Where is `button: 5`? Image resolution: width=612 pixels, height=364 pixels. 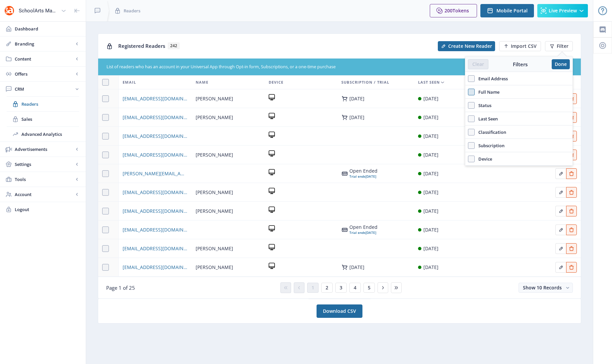 button: 5 is located at coordinates (369, 288).